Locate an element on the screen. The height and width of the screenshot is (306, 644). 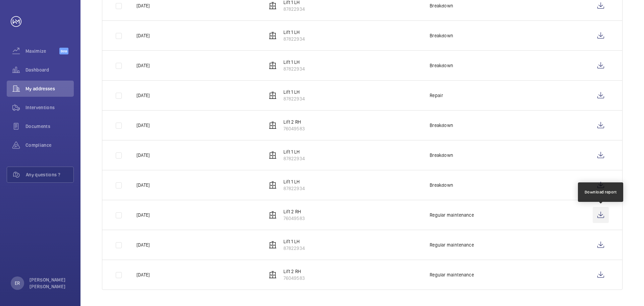
div: Download report is located at coordinates (601, 192).